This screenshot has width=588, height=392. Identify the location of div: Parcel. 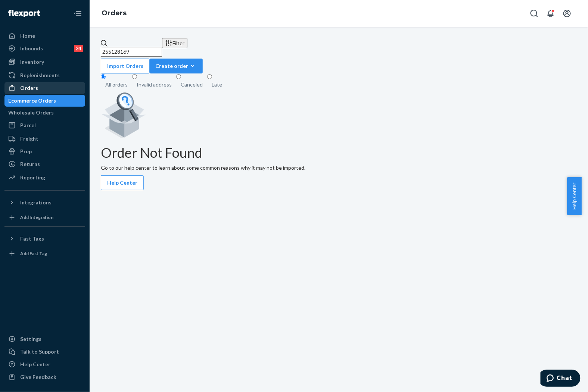
(28, 126).